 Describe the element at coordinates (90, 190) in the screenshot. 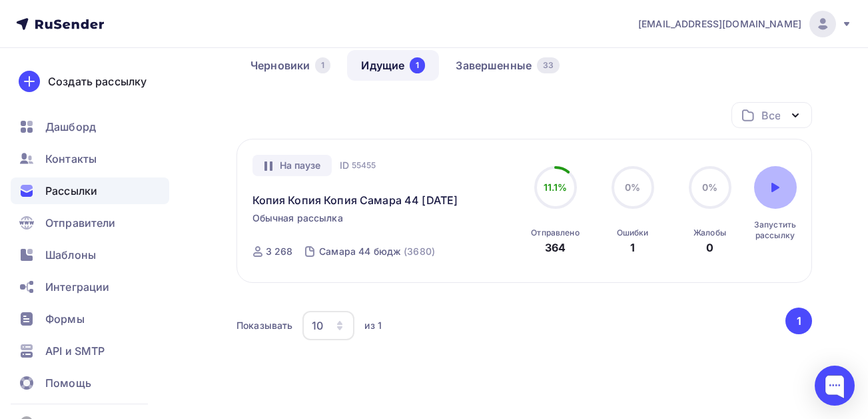

I see `a: Рассылки` at that location.